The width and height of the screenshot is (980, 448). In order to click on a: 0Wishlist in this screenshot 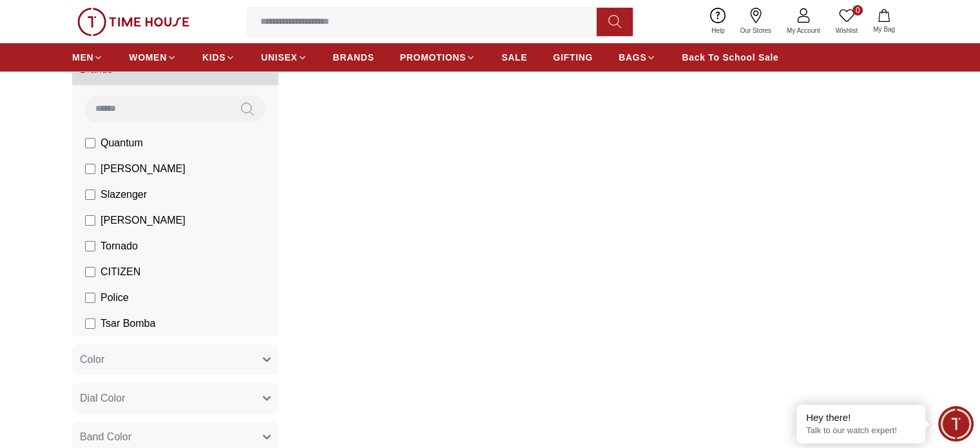, I will do `click(846, 21)`.